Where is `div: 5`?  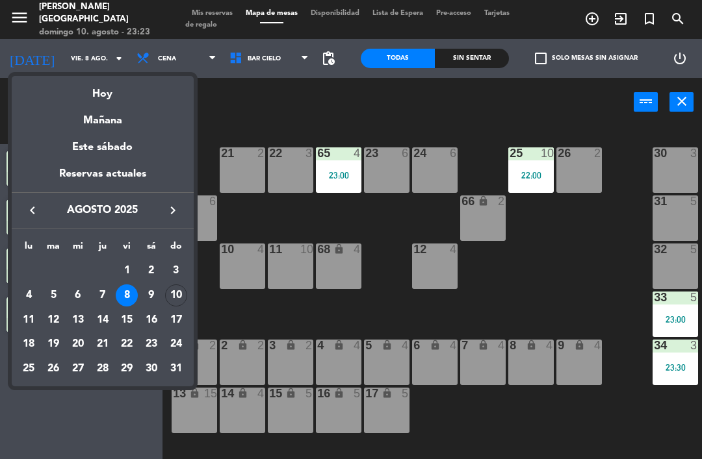
div: 5 is located at coordinates (53, 296).